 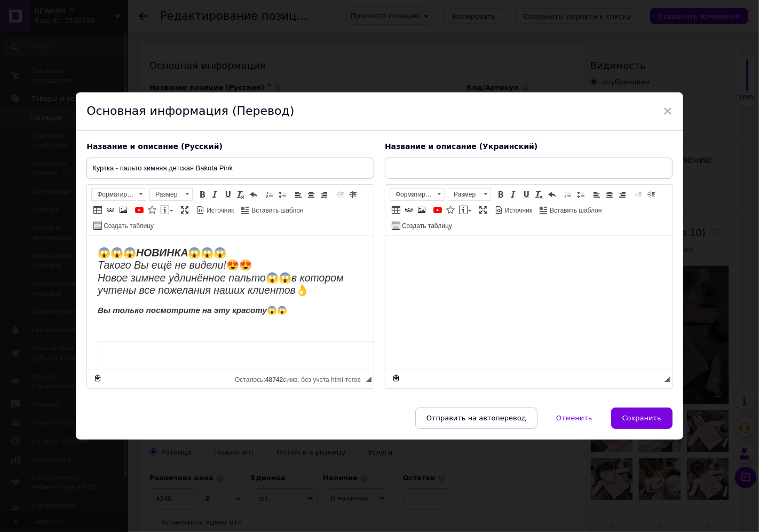 What do you see at coordinates (95, 41) in the screenshot?
I see `em: Новое зимнее удлинённое пальто` at bounding box center [95, 41].